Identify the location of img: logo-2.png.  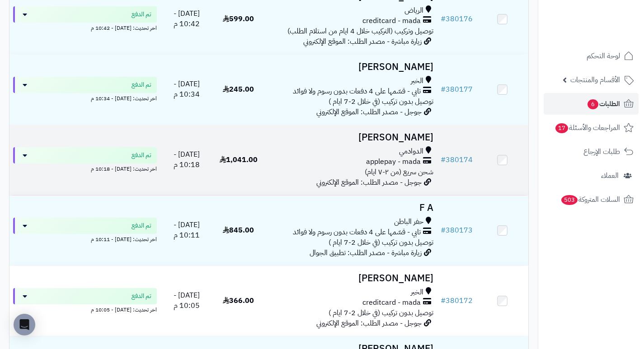
(609, 25).